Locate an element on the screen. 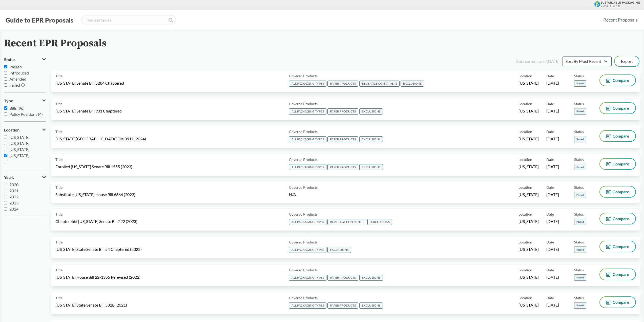 The width and height of the screenshot is (644, 322). button: Type is located at coordinates (25, 100).